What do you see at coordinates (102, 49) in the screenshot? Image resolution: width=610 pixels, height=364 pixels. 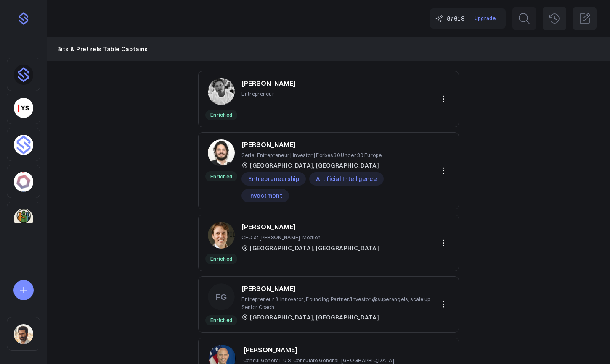 I see `a: Bits & Pretzels Table Captains` at bounding box center [102, 49].